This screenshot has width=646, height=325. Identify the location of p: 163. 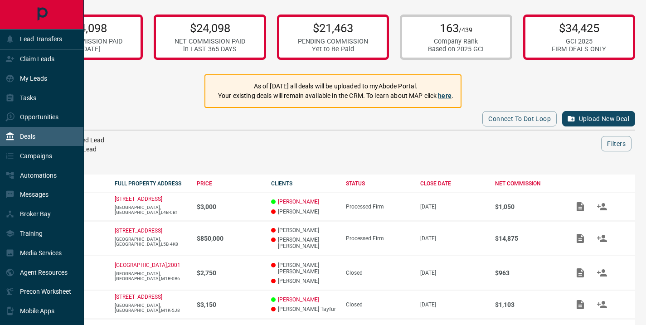
(456, 28).